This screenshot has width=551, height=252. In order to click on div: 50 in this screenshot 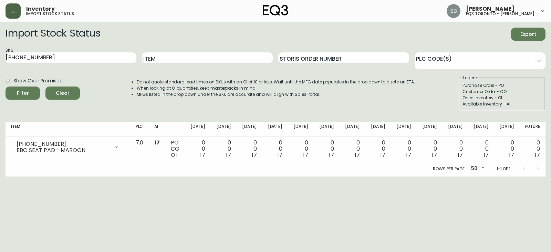, I will do `click(477, 169)`.